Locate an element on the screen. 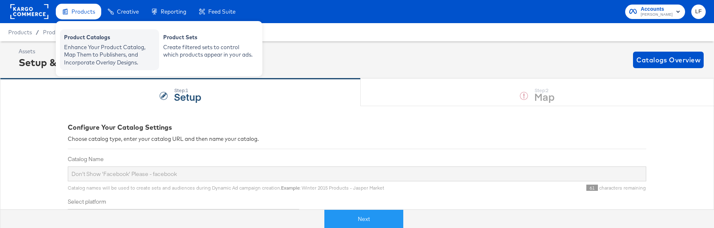 The width and height of the screenshot is (714, 228). div: Assets is located at coordinates (70, 51).